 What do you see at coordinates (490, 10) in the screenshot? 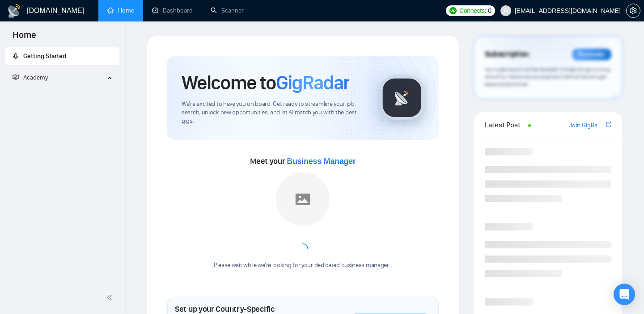
I see `span: 0` at bounding box center [490, 10].